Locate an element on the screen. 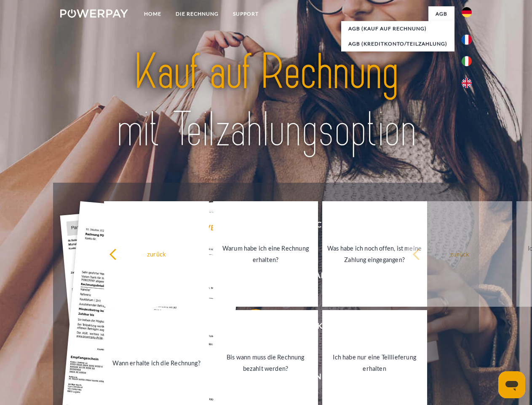  div: Bis wann muss die Rechnung bezahlt werden? is located at coordinates (266, 363).